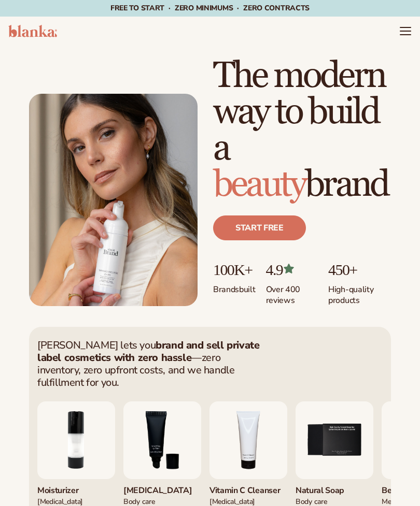  I want to click on span: Free to start · ZERO minimums · ZERO contracts, so click(210, 8).